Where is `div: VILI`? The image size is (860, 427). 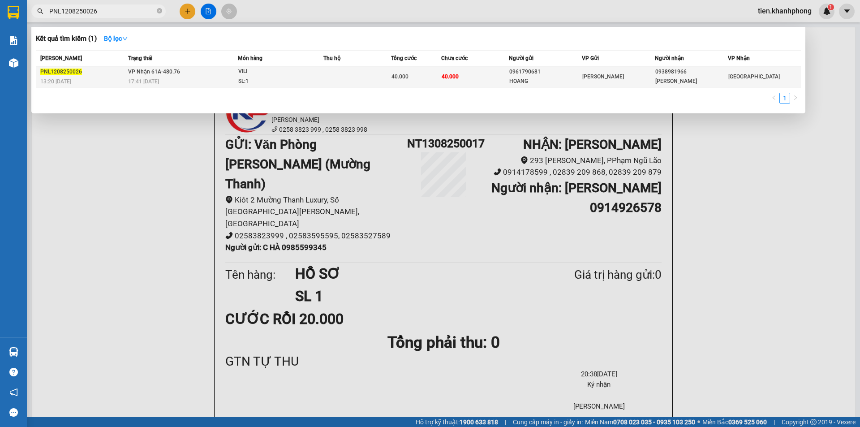 div: VILI is located at coordinates (272, 72).